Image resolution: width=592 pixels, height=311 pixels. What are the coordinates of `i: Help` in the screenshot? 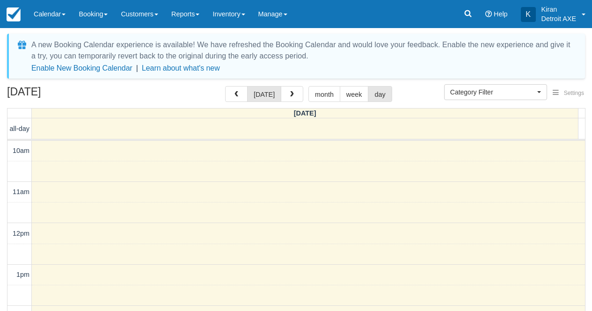 It's located at (489, 14).